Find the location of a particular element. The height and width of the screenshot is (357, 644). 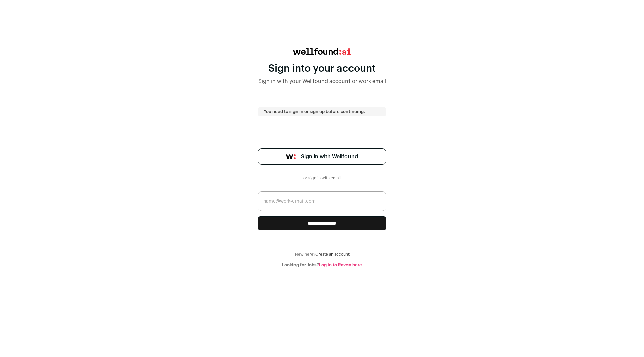

p: You need to sign in or sign up before continuing. is located at coordinates (322, 112).